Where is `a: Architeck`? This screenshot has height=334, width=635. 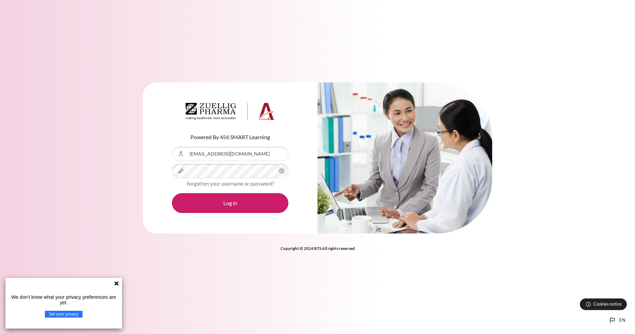
a: Architeck is located at coordinates (230, 113).